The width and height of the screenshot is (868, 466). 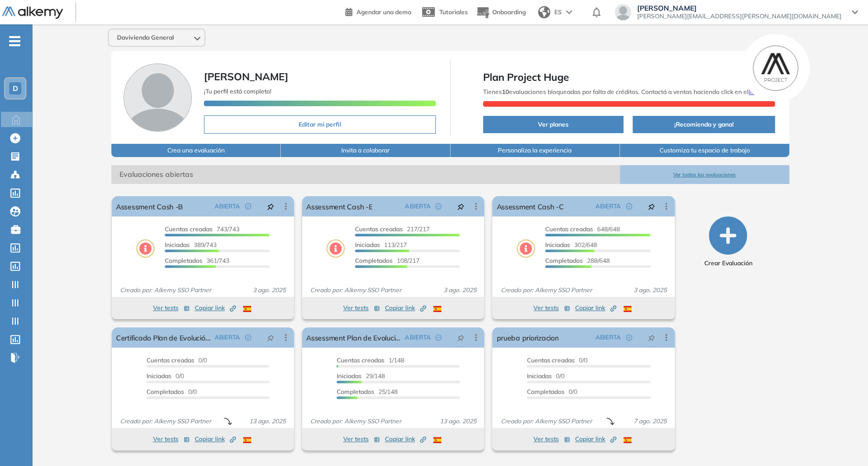 What do you see at coordinates (145, 38) in the screenshot?
I see `span: Davivienda General` at bounding box center [145, 38].